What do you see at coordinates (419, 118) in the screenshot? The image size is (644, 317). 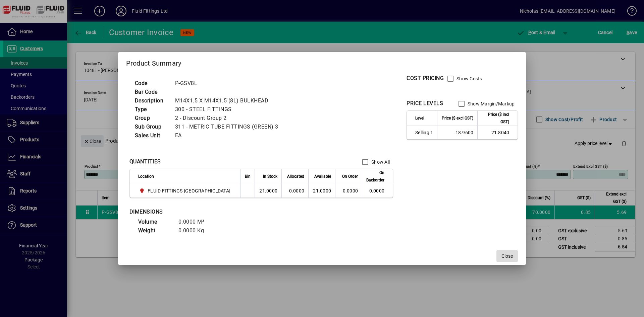 I see `span: Level` at bounding box center [419, 118].